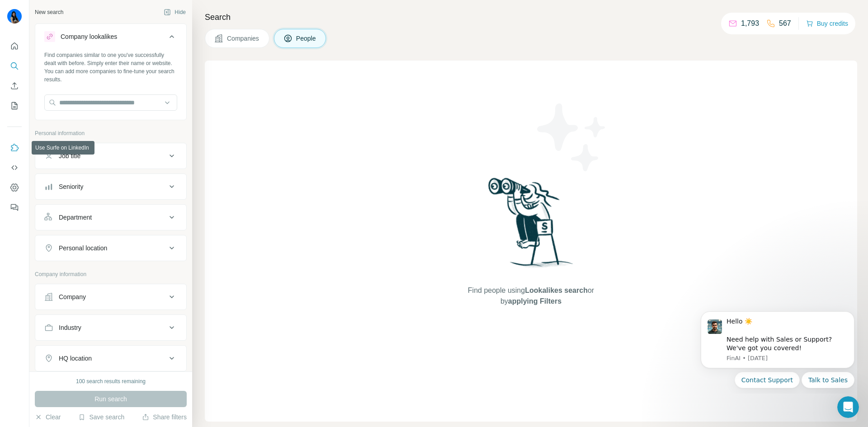 The image size is (868, 427). I want to click on div: Seniority, so click(71, 186).